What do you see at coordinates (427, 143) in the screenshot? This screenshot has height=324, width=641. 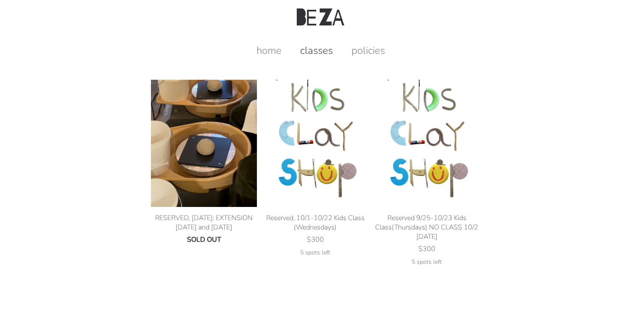 I see `img: Reserved 9/25-10/23 Kids Class(Thursdays) NO CLASS 10/2 YOM KIPPUR product photo` at bounding box center [427, 143].